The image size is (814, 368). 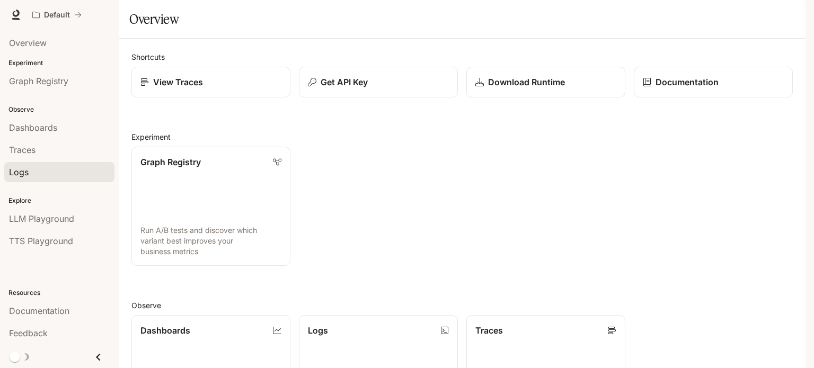 What do you see at coordinates (462, 57) in the screenshot?
I see `h2: Shortcuts` at bounding box center [462, 57].